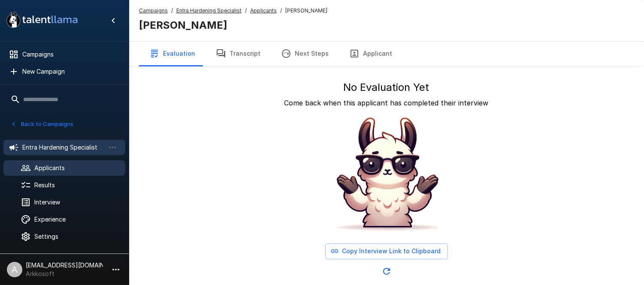 The width and height of the screenshot is (644, 285). What do you see at coordinates (371, 53) in the screenshot?
I see `button: Applicant` at bounding box center [371, 53].